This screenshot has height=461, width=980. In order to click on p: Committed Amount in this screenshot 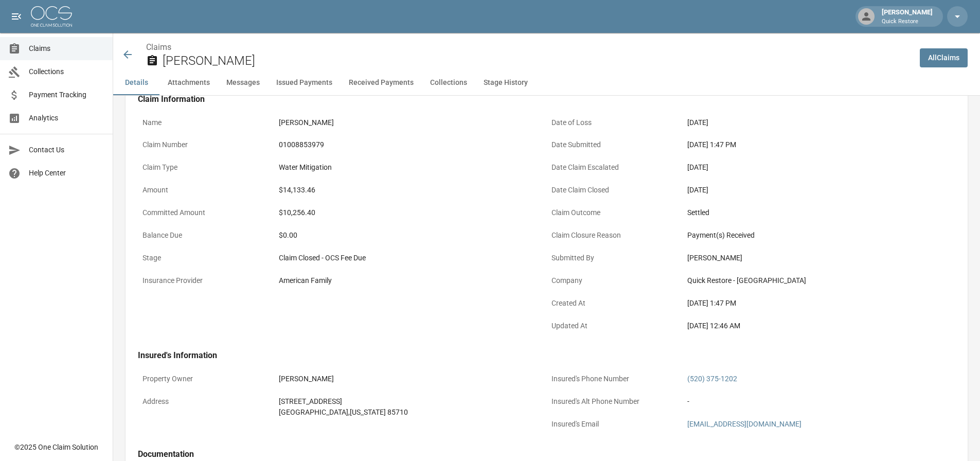, I will do `click(206, 212)`.